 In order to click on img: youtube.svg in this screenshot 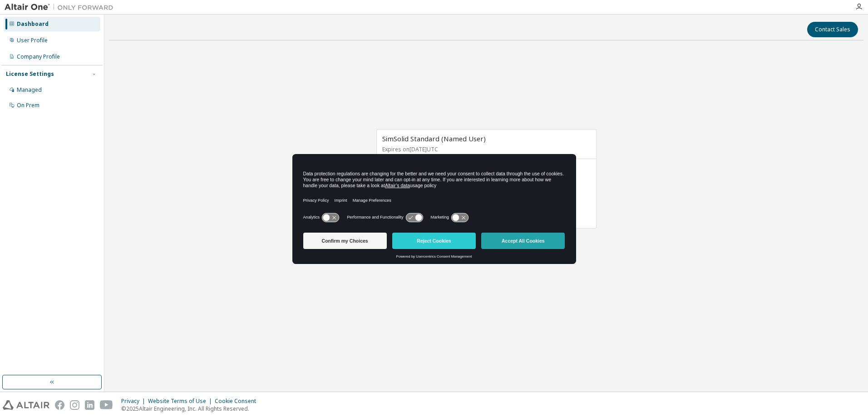, I will do `click(106, 405)`.